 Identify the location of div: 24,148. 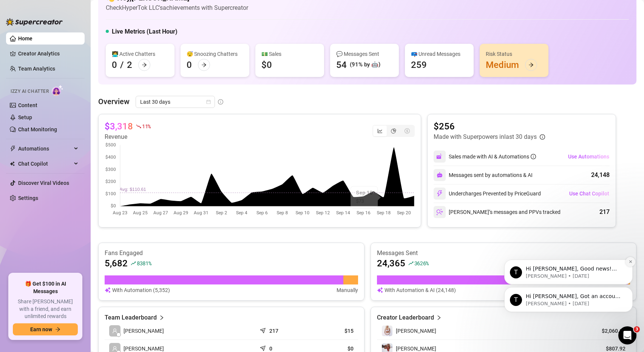
(600, 175).